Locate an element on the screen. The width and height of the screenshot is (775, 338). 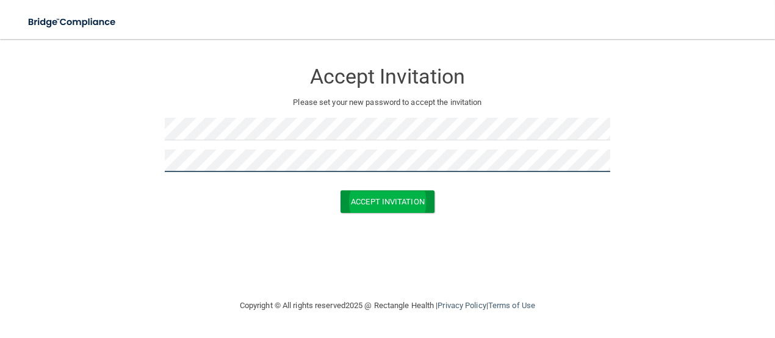
h3: Accept Invitation is located at coordinates (388, 76).